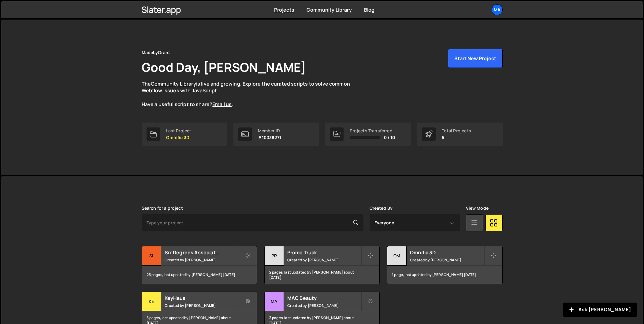 Image resolution: width=644 pixels, height=324 pixels. What do you see at coordinates (252, 223) in the screenshot?
I see `input: Type your project...` at bounding box center [252, 223].